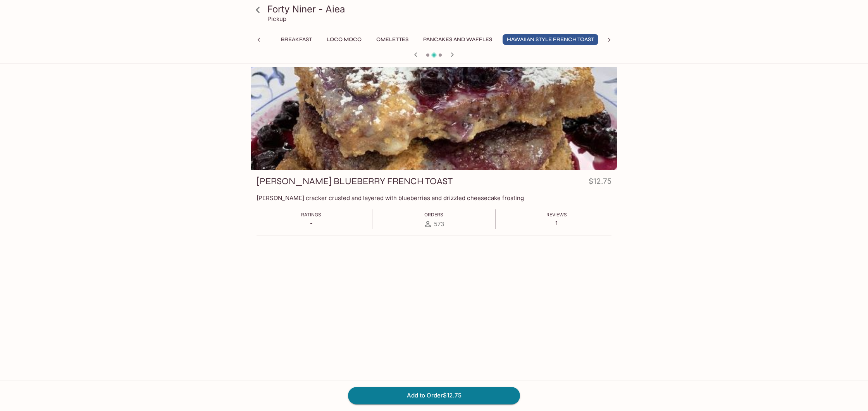 Image resolution: width=868 pixels, height=411 pixels. I want to click on button: Omelettes, so click(393, 39).